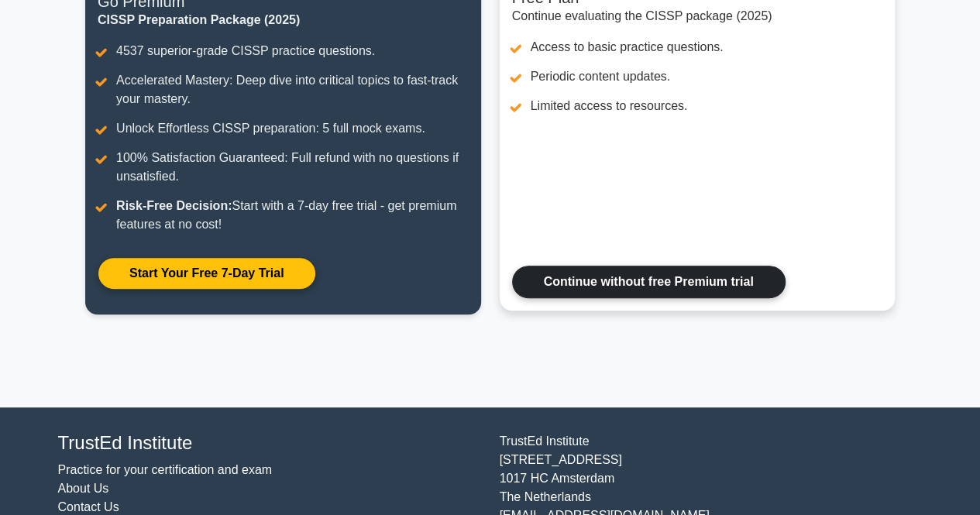 The height and width of the screenshot is (515, 980). I want to click on a: Start Your Free 7-Day Trial, so click(206, 273).